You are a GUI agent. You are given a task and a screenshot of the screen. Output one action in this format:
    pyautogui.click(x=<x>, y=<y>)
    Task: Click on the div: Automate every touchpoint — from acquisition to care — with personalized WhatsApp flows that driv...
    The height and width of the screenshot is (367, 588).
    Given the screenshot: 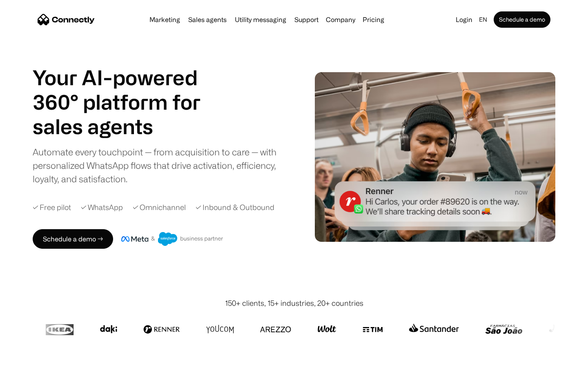 What is the action you would take?
    pyautogui.click(x=161, y=165)
    